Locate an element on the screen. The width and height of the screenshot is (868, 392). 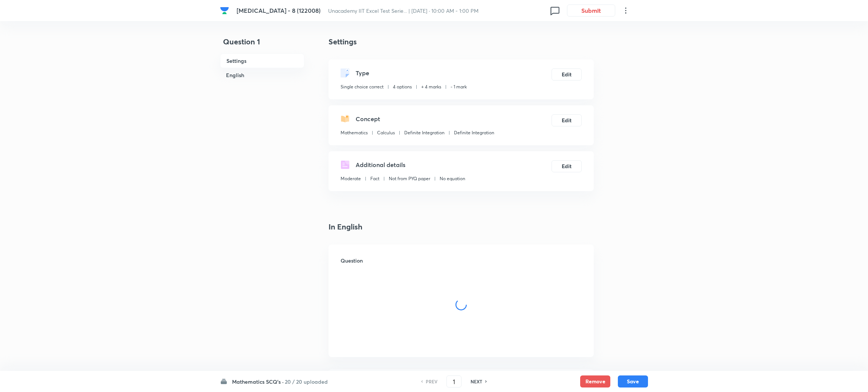
h4: Settings is located at coordinates (461, 42).